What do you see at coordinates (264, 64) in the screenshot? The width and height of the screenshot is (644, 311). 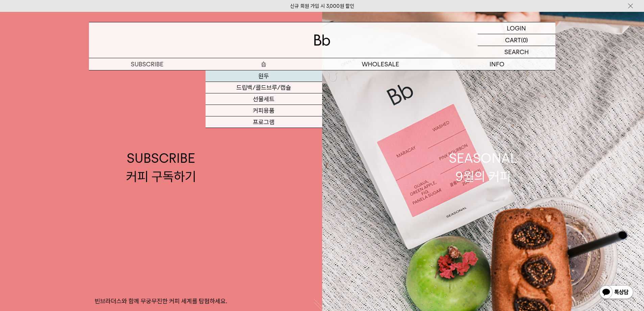 I see `p: 숍` at bounding box center [264, 64].